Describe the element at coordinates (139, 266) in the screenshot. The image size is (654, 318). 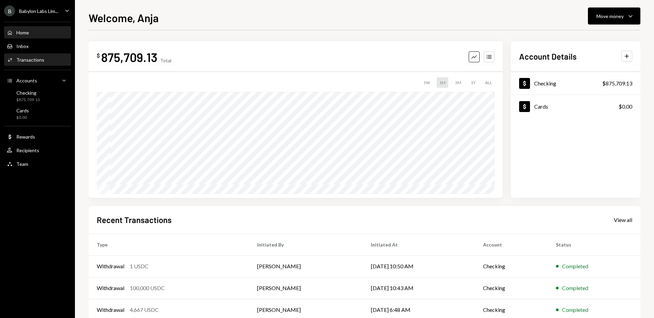
I see `div: 1 USDC` at that location.